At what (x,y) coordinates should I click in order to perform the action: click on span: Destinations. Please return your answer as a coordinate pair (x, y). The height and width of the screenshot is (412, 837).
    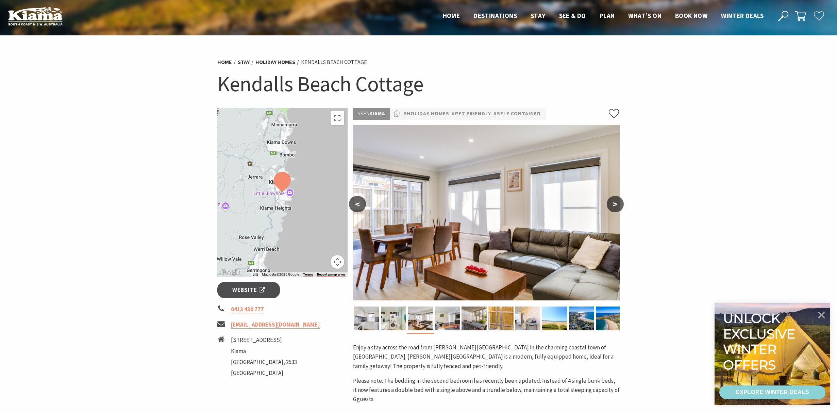
    Looking at the image, I should click on (495, 16).